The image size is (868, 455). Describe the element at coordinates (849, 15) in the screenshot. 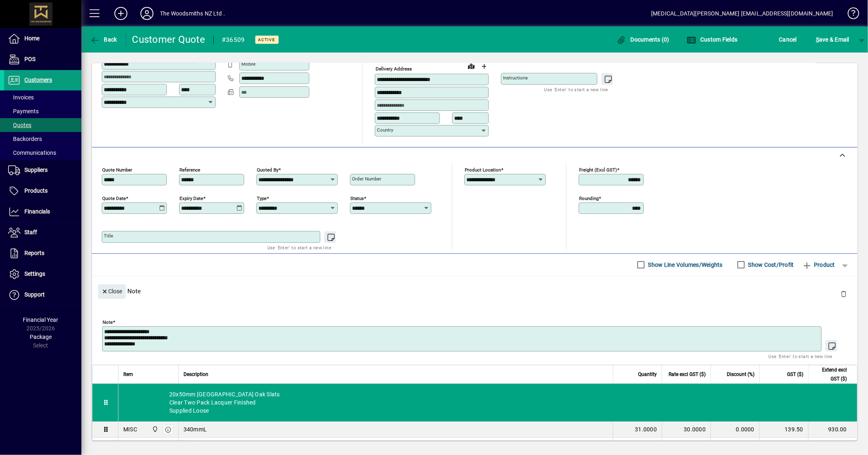

I see `a: Knowledge Base` at that location.